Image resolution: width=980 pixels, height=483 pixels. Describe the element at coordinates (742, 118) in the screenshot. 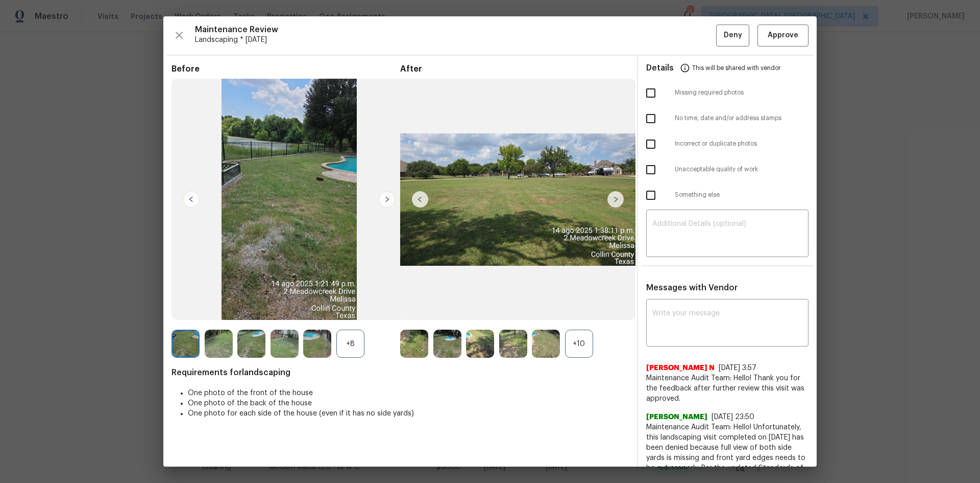

I see `span: No time, date and/or address stamps` at that location.